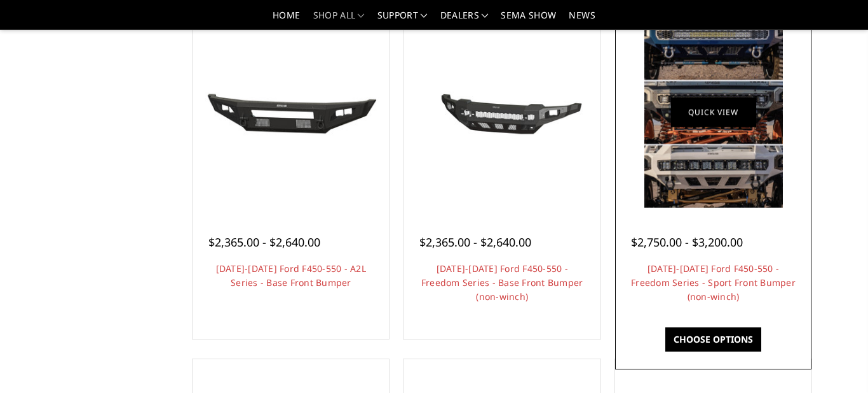  What do you see at coordinates (714, 112) in the screenshot?
I see `a: Quick view` at bounding box center [714, 112].